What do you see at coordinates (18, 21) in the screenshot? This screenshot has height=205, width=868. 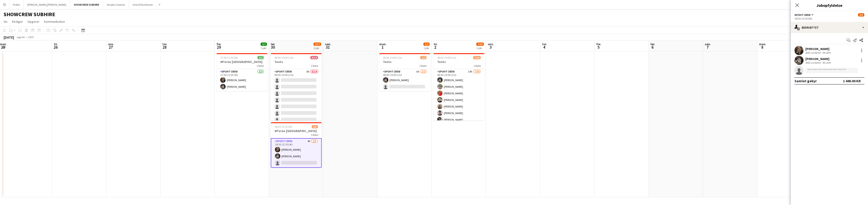 I see `a: Rediger` at bounding box center [18, 21].